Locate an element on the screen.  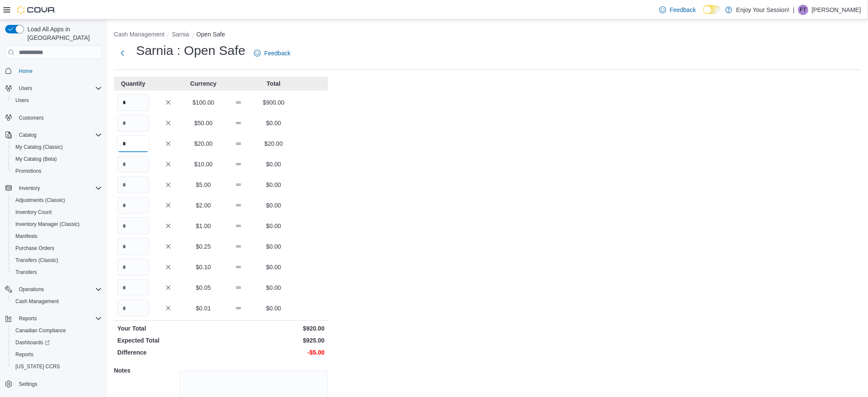
button: Inventory Manager (Classic) is located at coordinates (57, 224).